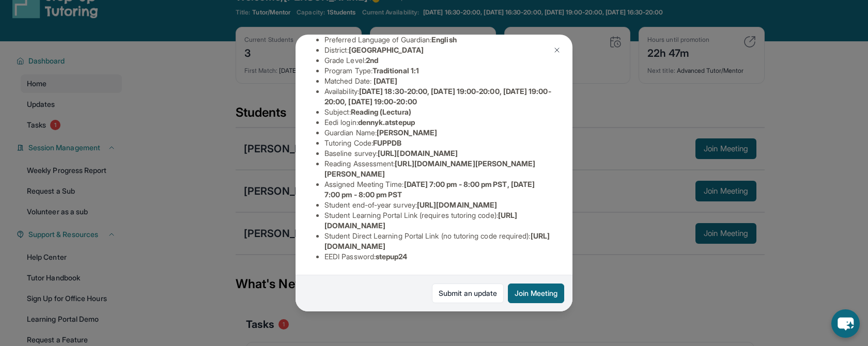  I want to click on span: 2nd, so click(372, 60).